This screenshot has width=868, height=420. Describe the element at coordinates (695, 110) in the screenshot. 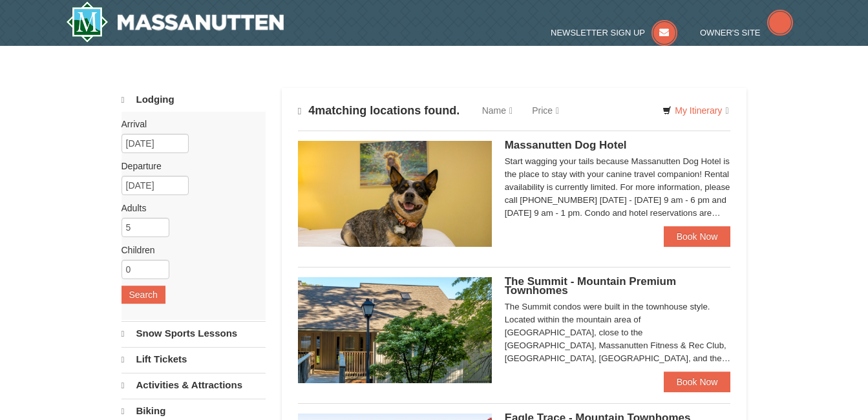

I see `a: My Itinerary` at that location.